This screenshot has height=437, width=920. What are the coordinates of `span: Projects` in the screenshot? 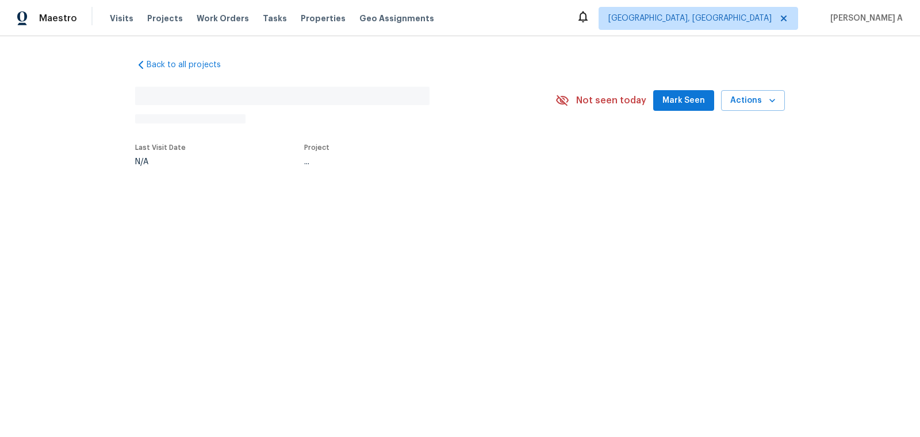 It's located at (165, 18).